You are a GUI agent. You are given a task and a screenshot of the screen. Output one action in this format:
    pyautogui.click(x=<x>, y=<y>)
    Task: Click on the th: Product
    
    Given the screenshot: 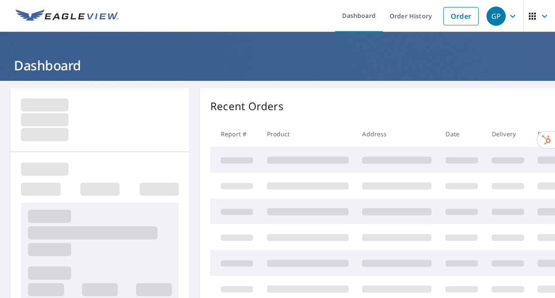 What is the action you would take?
    pyautogui.click(x=308, y=134)
    